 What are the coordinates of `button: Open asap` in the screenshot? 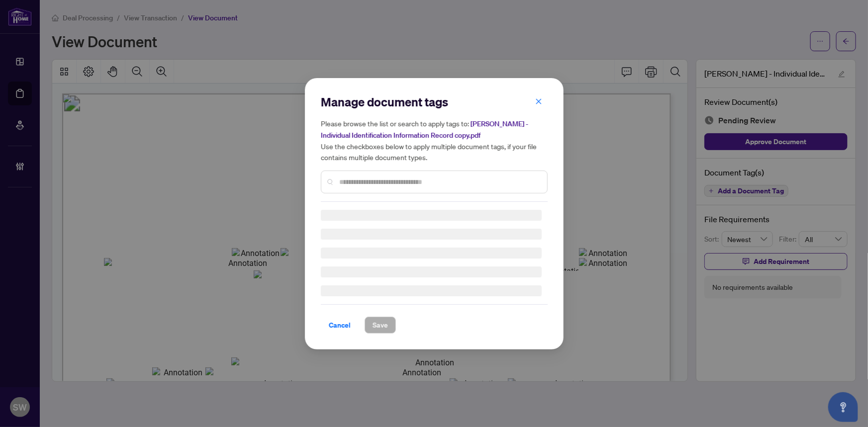 It's located at (844, 407).